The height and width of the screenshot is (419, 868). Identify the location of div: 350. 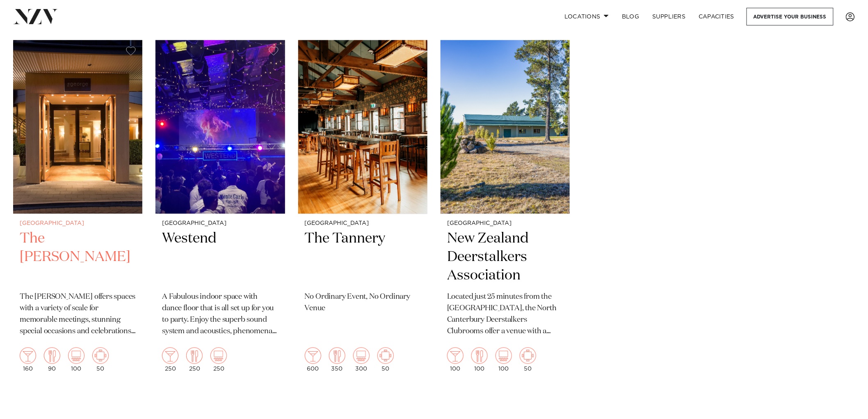
(337, 360).